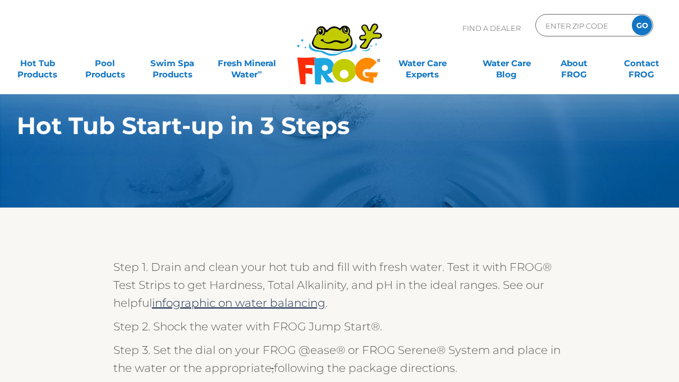  Describe the element at coordinates (582, 25) in the screenshot. I see `input: Zip Code Form` at that location.